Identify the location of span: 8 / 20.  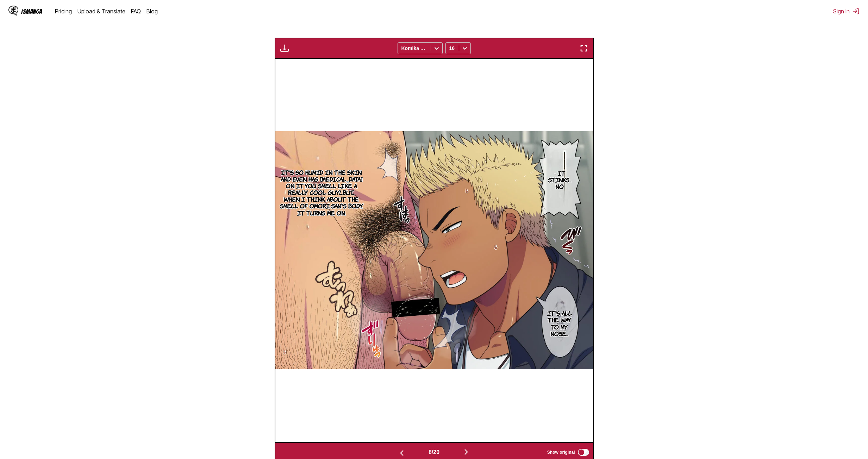
(434, 452).